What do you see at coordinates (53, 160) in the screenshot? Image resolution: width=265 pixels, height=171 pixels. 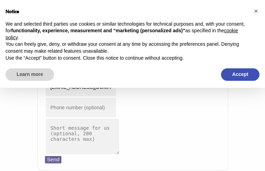 I see `button: Send` at bounding box center [53, 160].